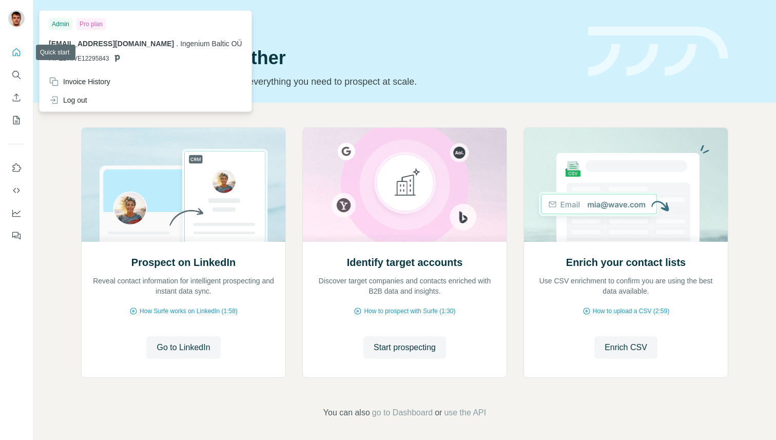 This screenshot has height=440, width=776. Describe the element at coordinates (402, 413) in the screenshot. I see `span: go to Dashboard` at that location.